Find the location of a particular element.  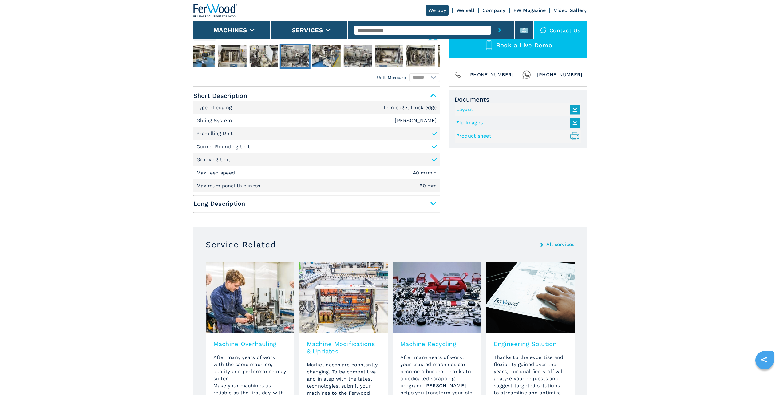

img: c70841e3c0929ce42ed20147eb374272 is located at coordinates (389, 56).